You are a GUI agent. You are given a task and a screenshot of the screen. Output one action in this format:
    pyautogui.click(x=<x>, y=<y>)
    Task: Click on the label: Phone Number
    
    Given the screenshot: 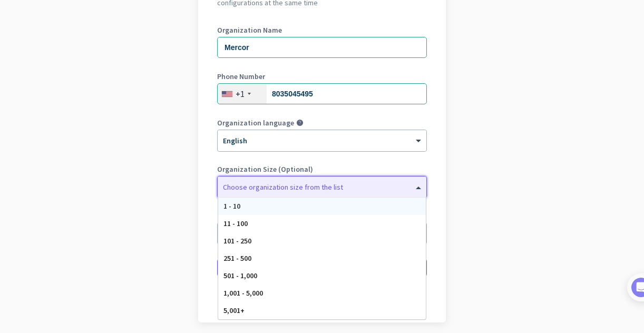 What is the action you would take?
    pyautogui.click(x=322, y=76)
    